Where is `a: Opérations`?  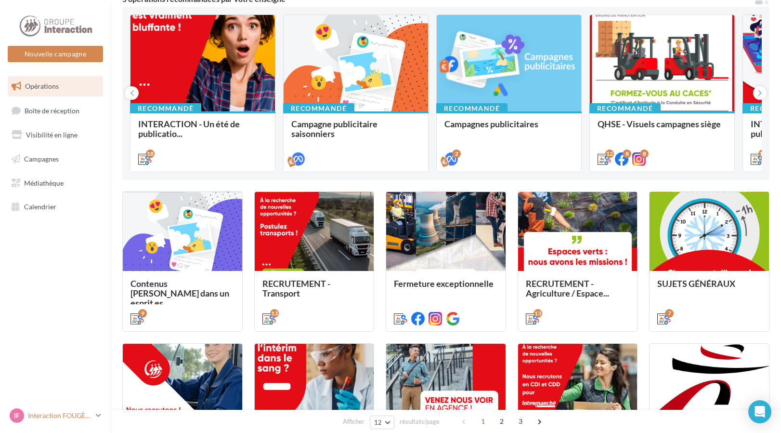
a: Opérations is located at coordinates (55, 86).